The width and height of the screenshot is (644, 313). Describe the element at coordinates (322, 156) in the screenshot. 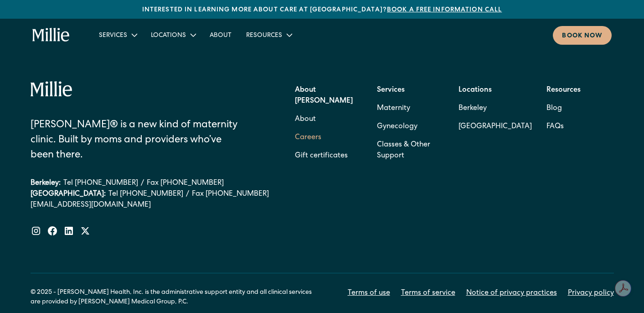

I see `a: Gift certificates` at that location.